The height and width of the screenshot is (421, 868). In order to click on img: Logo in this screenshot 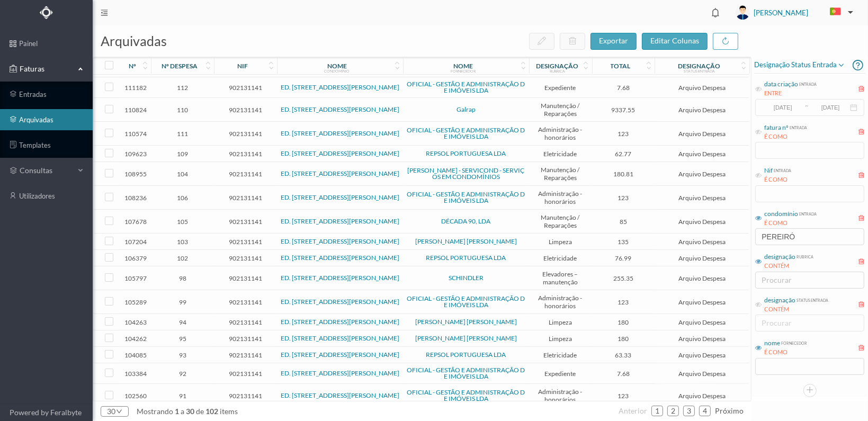, I will do `click(46, 12)`.